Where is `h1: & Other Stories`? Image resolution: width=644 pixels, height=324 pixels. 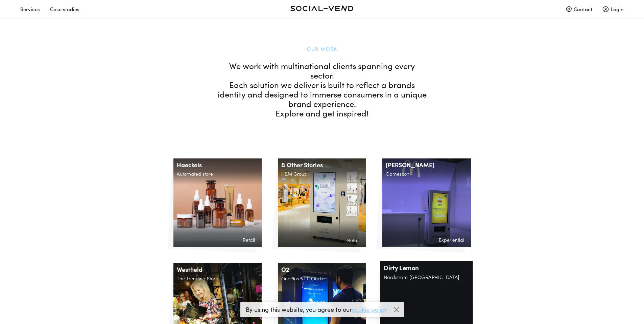 h1: & Other Stories is located at coordinates (322, 165).